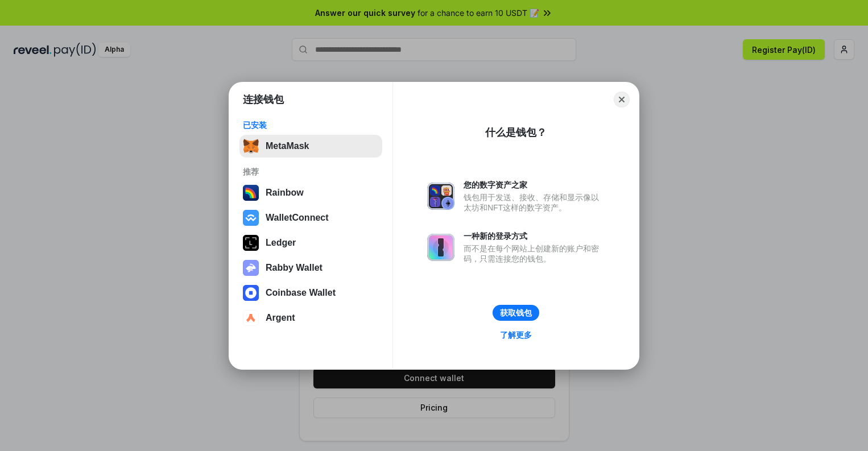  Describe the element at coordinates (310, 318) in the screenshot. I see `button: Argent` at that location.